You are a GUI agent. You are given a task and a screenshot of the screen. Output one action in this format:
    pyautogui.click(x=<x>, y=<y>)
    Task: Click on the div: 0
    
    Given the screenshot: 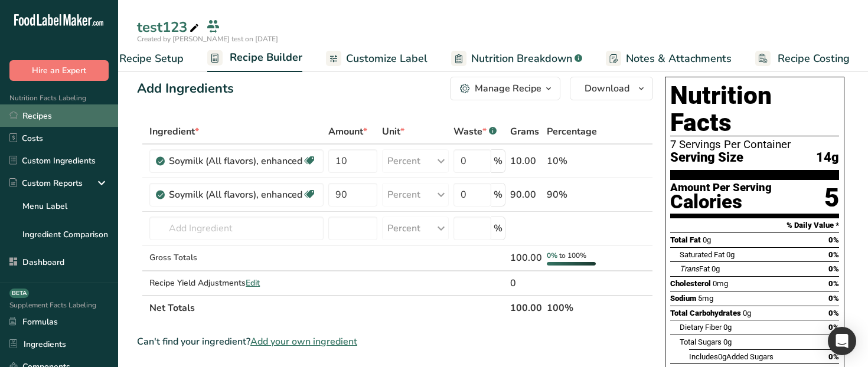 What is the action you would take?
    pyautogui.click(x=527, y=284)
    